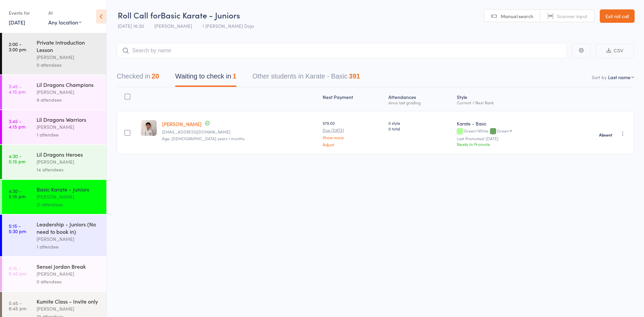  Describe the element at coordinates (599, 77) in the screenshot. I see `label: Sort by` at that location.